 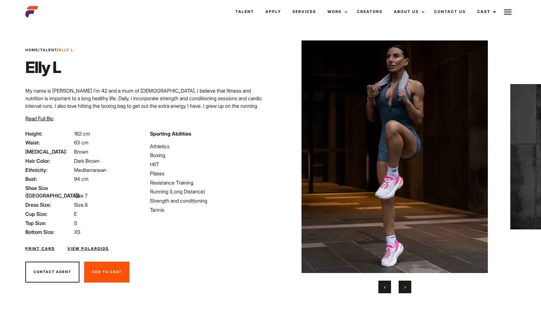 What do you see at coordinates (49, 223) in the screenshot?
I see `span: Top Size:` at bounding box center [49, 223].